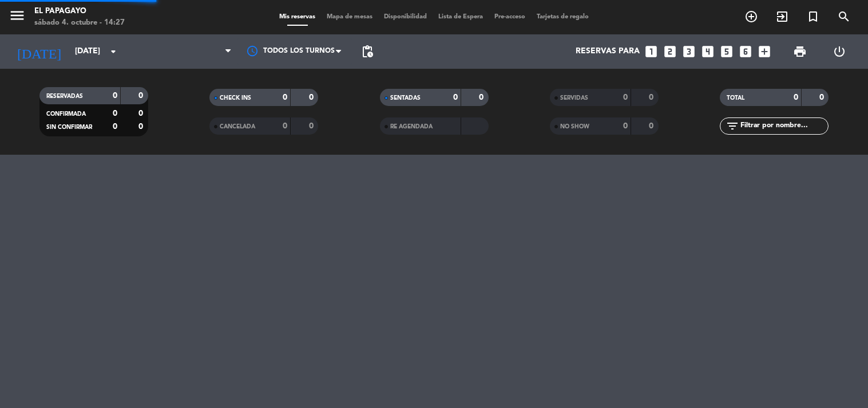 This screenshot has height=408, width=868. Describe the element at coordinates (708, 52) in the screenshot. I see `i: looks_4` at that location.